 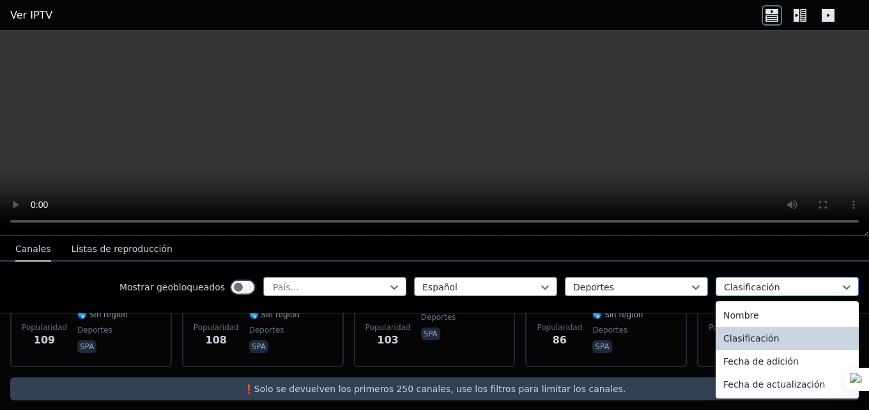 I want to click on font: Fecha de adición, so click(x=761, y=361).